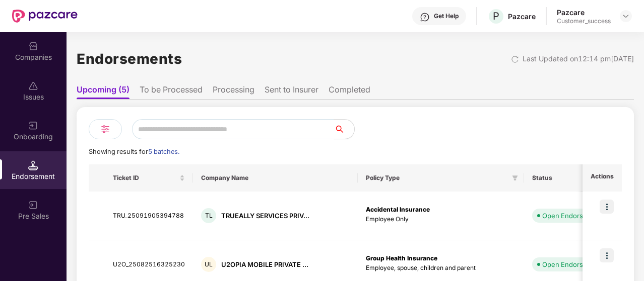 The height and width of the screenshot is (281, 644). Describe the element at coordinates (570, 178) in the screenshot. I see `th: Status` at that location.